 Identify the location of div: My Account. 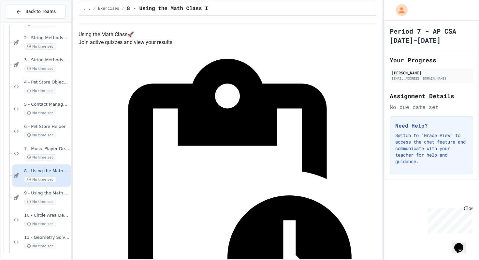
(399, 10).